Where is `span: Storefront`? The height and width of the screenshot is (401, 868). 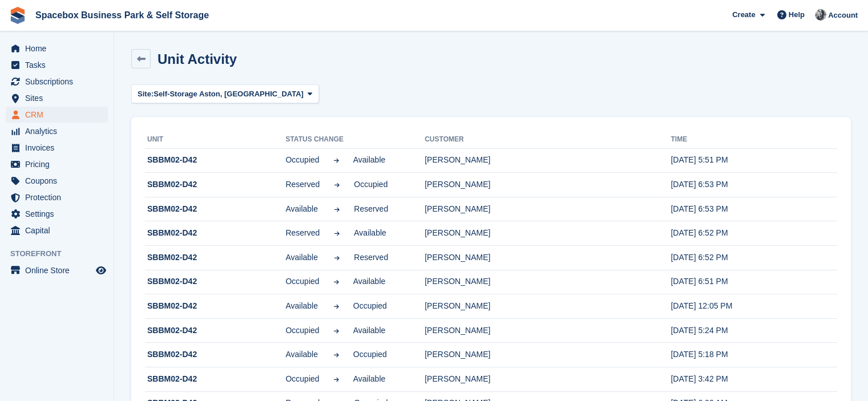 span: Storefront is located at coordinates (62, 254).